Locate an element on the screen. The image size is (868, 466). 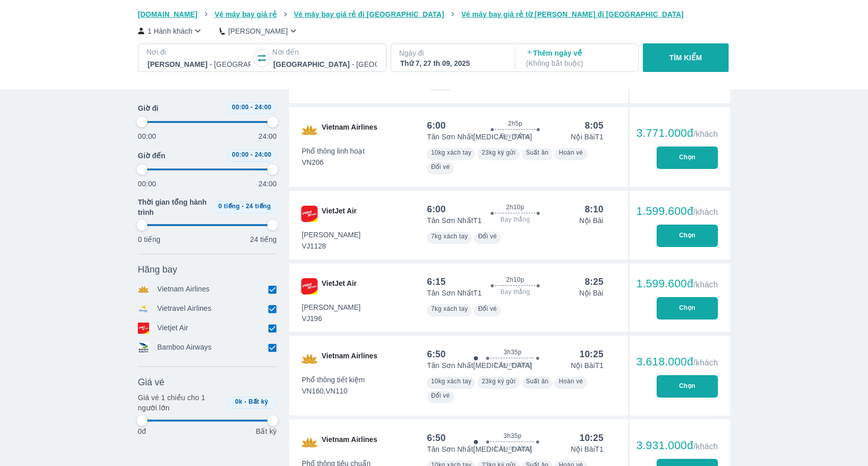
div: 8:25 is located at coordinates (593, 282).